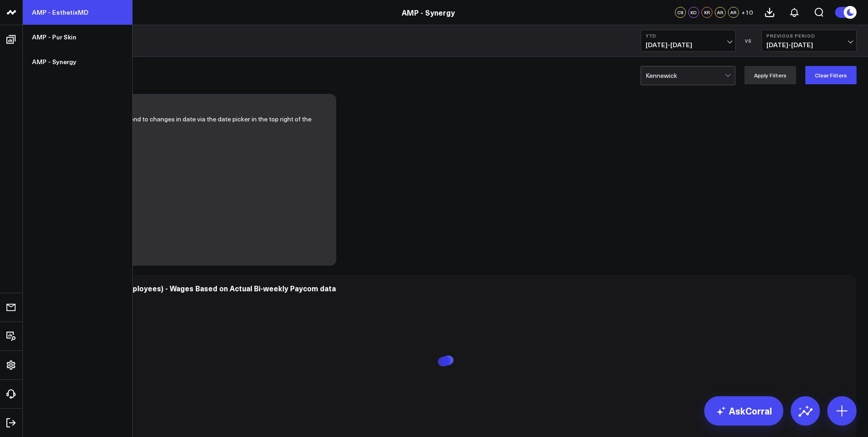  I want to click on button: +10, so click(747, 12).